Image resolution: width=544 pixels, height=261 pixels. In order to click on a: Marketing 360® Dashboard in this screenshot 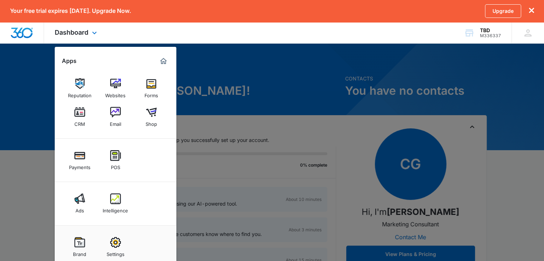, I will do `click(163, 61)`.